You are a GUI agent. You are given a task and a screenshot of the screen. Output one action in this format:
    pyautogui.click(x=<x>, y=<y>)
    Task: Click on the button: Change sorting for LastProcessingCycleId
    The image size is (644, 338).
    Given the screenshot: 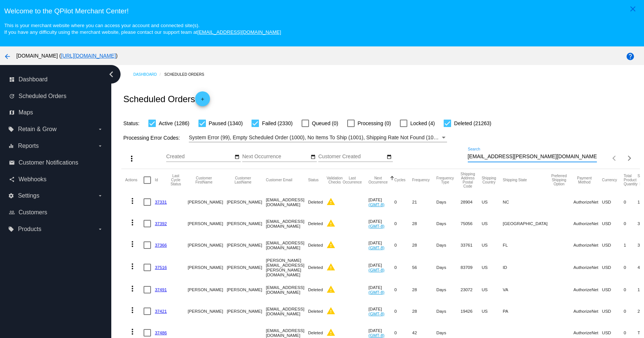 What is the action you would take?
    pyautogui.click(x=176, y=180)
    